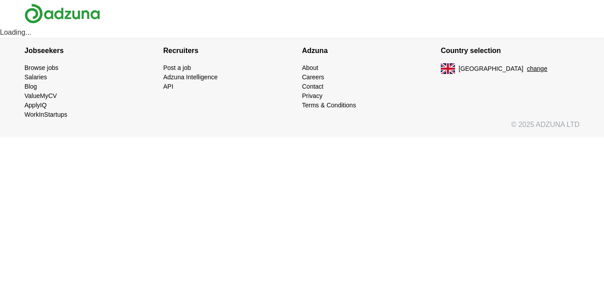 This screenshot has height=286, width=604. What do you see at coordinates (40, 96) in the screenshot?
I see `a: ValueMyCV` at bounding box center [40, 96].